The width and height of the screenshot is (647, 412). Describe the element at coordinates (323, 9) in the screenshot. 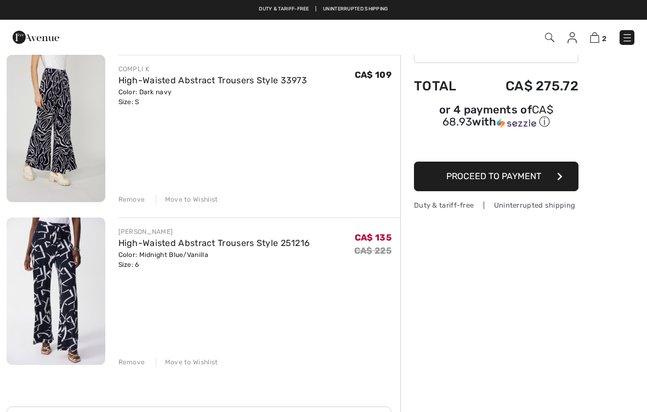

I see `a: Duty & tariff-free | Uninterrupted shipping` at that location.